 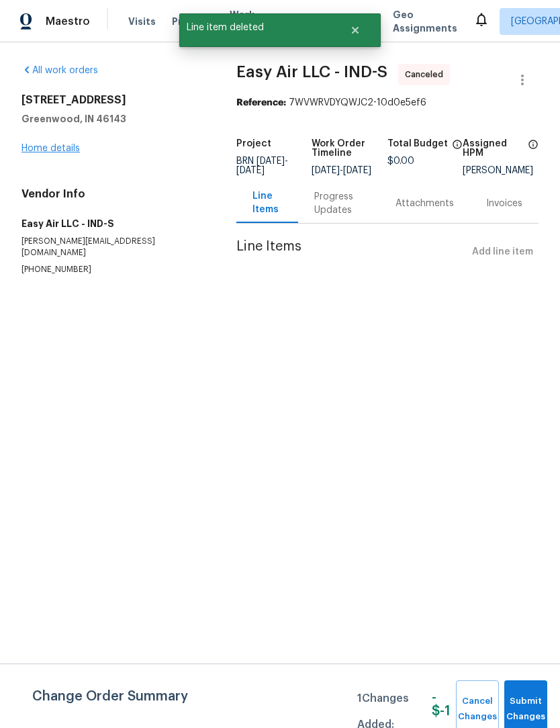 What do you see at coordinates (388, 103) in the screenshot?
I see `div: 7WVWRVDYQWJC2-10d0e5ef6` at bounding box center [388, 103].